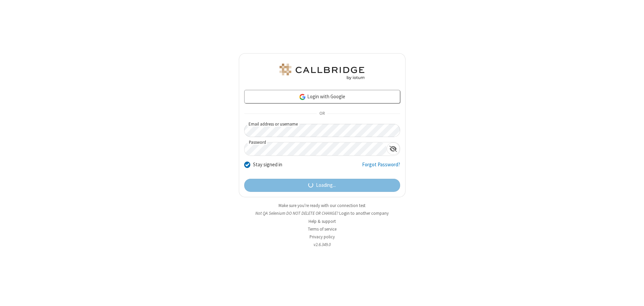 This screenshot has height=306, width=644. What do you see at coordinates (322, 131) in the screenshot?
I see `input: Email address or username` at bounding box center [322, 131].